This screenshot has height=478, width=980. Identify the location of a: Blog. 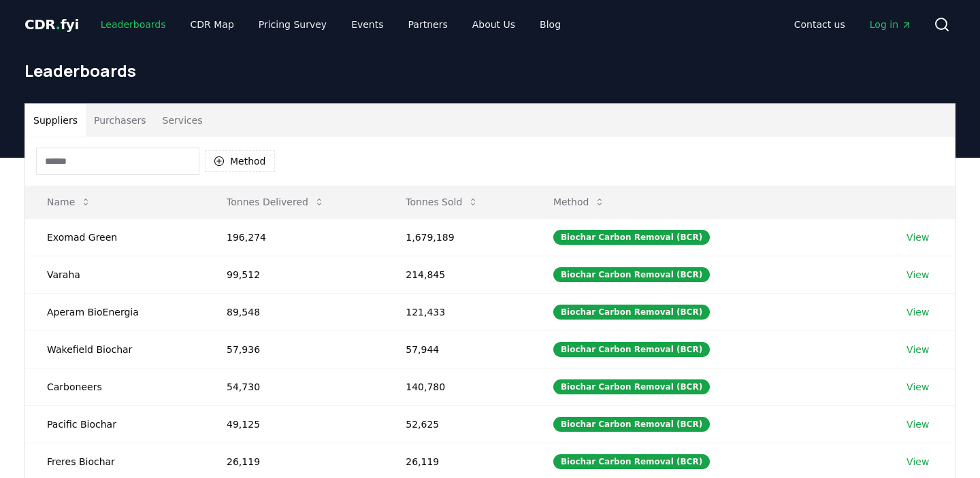
(550, 24).